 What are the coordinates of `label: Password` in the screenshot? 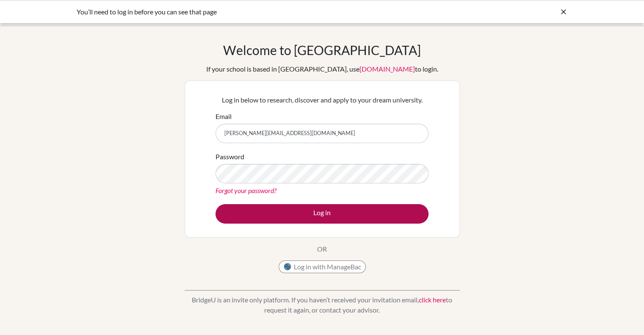 It's located at (230, 157).